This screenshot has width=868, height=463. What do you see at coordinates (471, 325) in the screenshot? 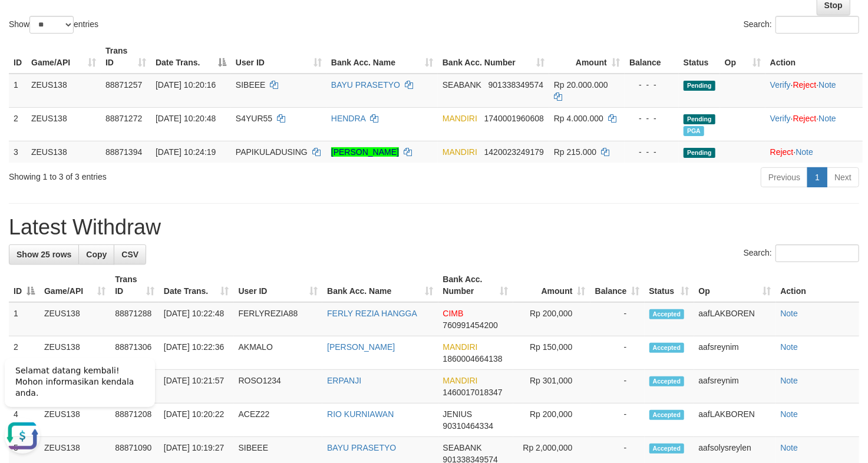
I see `span: Copy 760991454200 to clipboard` at bounding box center [471, 325].